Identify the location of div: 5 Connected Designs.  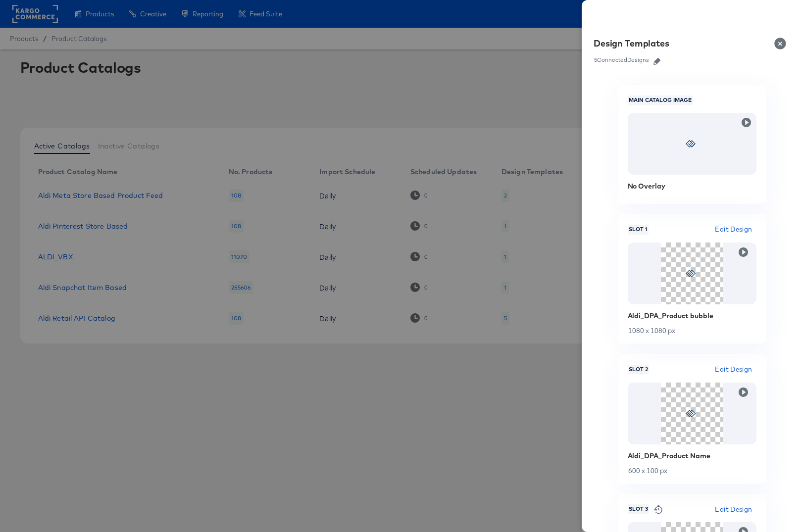
(621, 60).